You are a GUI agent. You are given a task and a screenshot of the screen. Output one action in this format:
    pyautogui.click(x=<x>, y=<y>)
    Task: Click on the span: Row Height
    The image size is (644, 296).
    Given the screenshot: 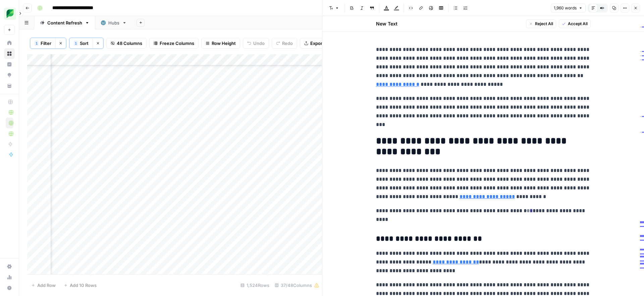 What is the action you would take?
    pyautogui.click(x=224, y=43)
    